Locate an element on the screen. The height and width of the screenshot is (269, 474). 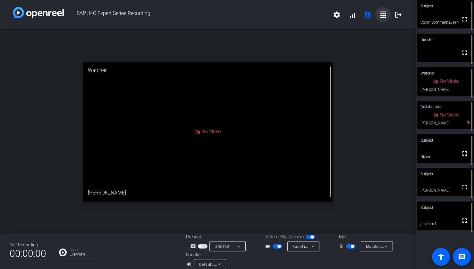
span: Default - MacBook Pro Speakers (Built-in) is located at coordinates (237, 265).